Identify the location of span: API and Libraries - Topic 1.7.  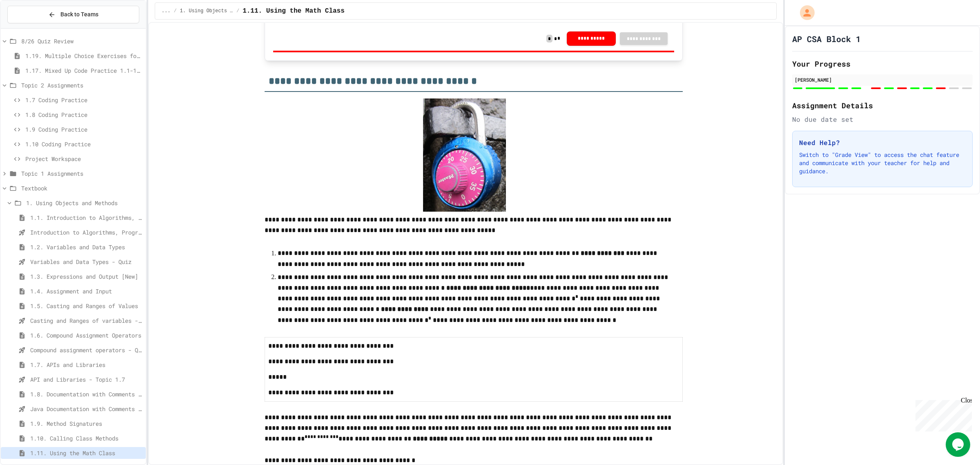
(86, 379).